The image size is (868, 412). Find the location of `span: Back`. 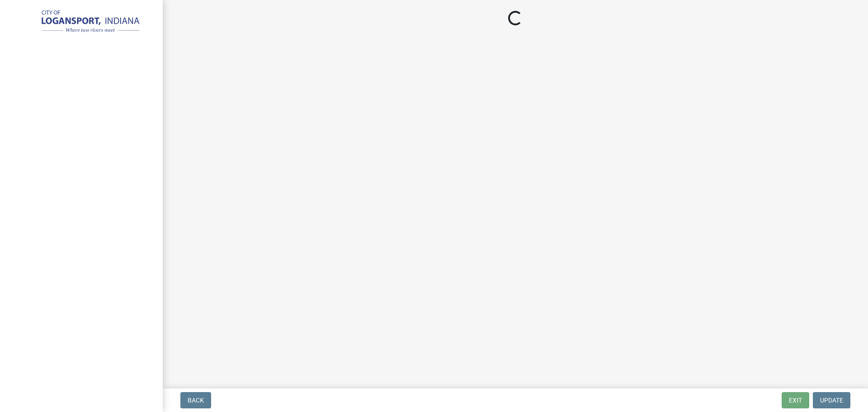

span: Back is located at coordinates (196, 400).